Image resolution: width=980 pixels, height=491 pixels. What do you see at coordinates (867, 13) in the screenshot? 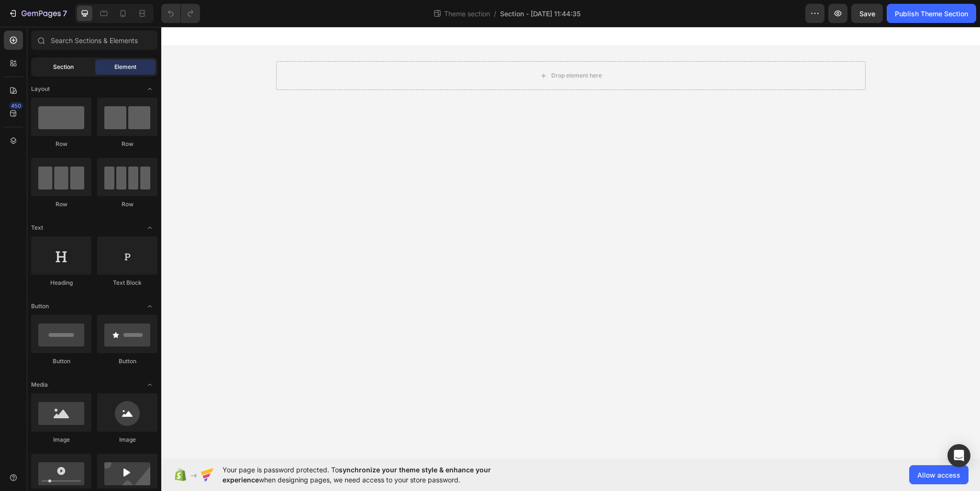
I see `button: Save` at bounding box center [867, 13].